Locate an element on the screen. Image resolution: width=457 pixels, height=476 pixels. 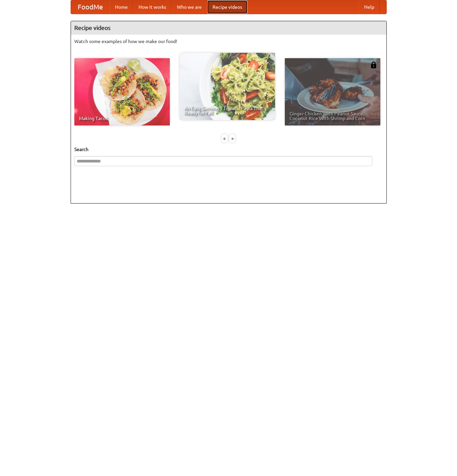
a: FoodMe is located at coordinates (90, 7).